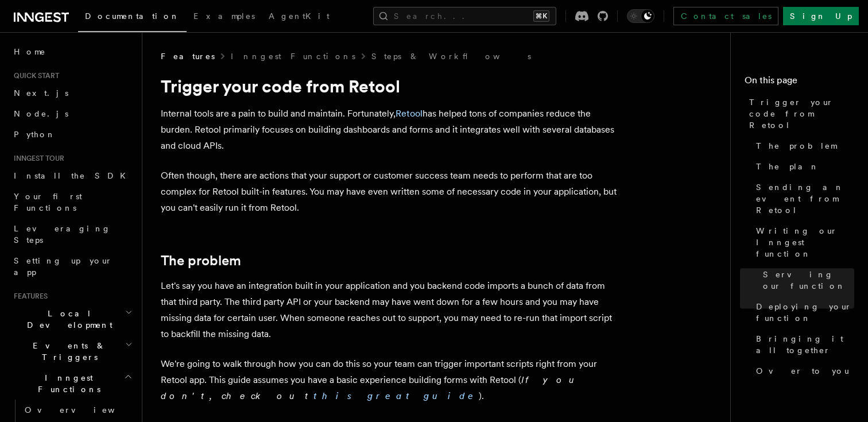 This screenshot has width=868, height=422. What do you see at coordinates (465, 16) in the screenshot?
I see `button: Search...⌘K` at bounding box center [465, 16].